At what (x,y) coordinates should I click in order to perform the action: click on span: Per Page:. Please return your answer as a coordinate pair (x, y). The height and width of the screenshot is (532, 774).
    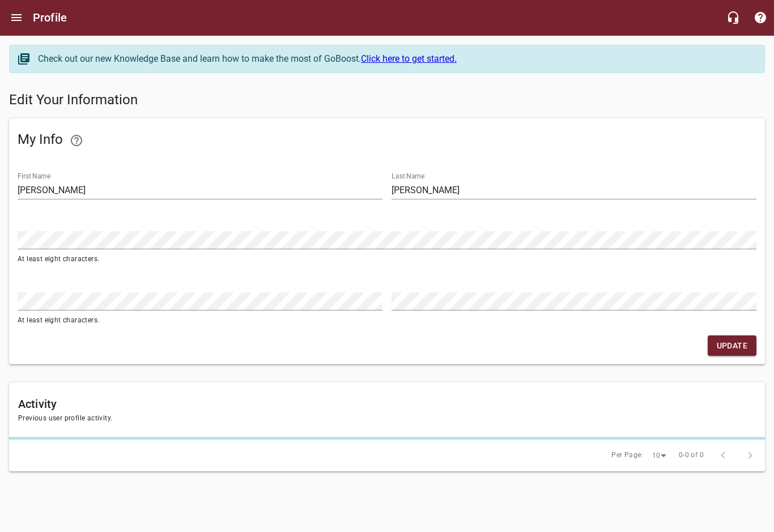
    Looking at the image, I should click on (628, 456).